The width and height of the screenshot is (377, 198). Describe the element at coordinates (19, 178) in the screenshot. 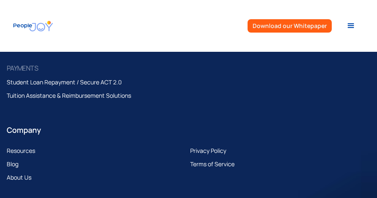

I see `div: About Us` at that location.